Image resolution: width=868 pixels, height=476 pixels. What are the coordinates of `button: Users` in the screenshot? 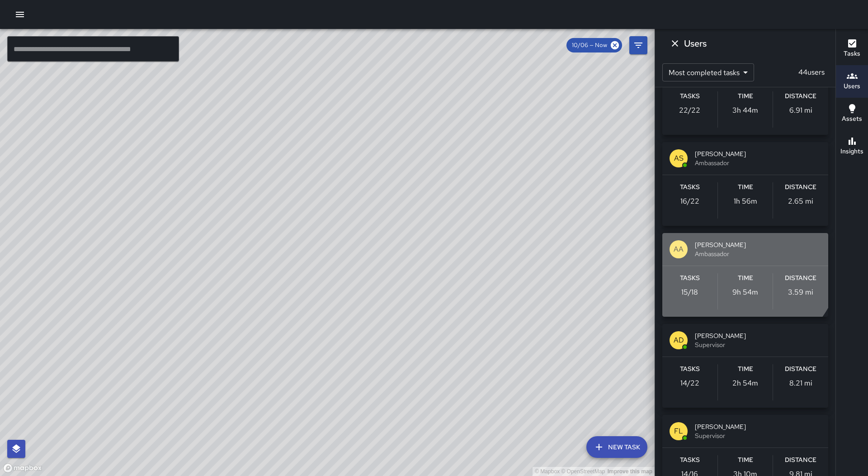 It's located at (852, 82).